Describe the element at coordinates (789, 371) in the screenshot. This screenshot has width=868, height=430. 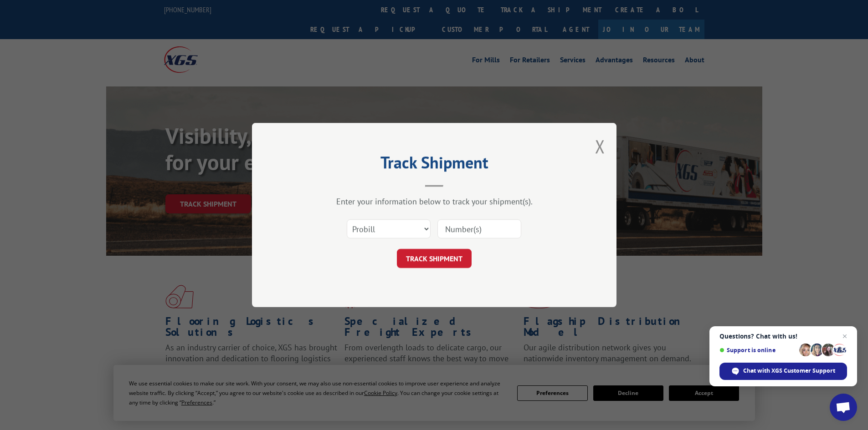
I see `span: Chat with XGS Customer Support` at that location.